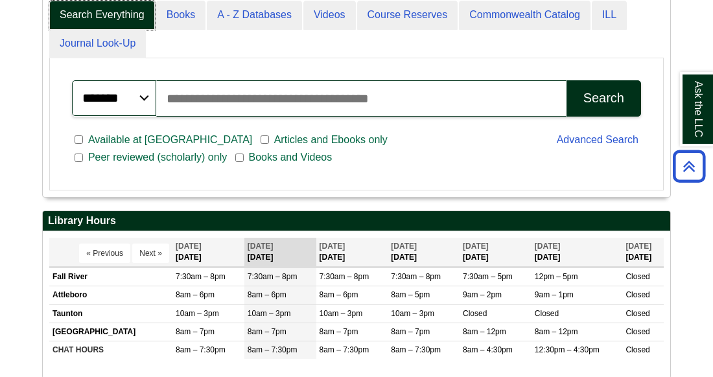 This screenshot has height=377, width=713. Describe the element at coordinates (604, 99) in the screenshot. I see `button: Search` at that location.